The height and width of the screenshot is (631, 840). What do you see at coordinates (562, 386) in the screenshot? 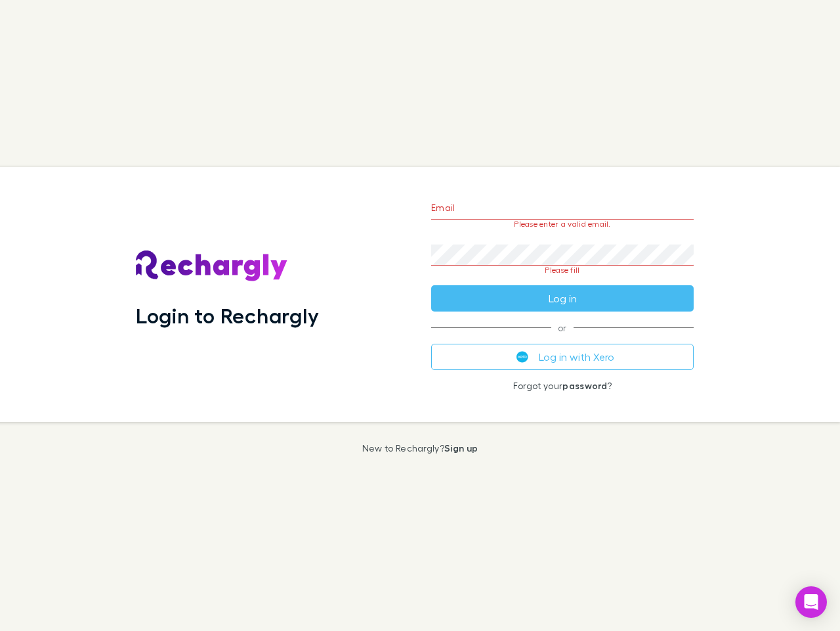
I see `p: Forgot your ?` at bounding box center [562, 386].